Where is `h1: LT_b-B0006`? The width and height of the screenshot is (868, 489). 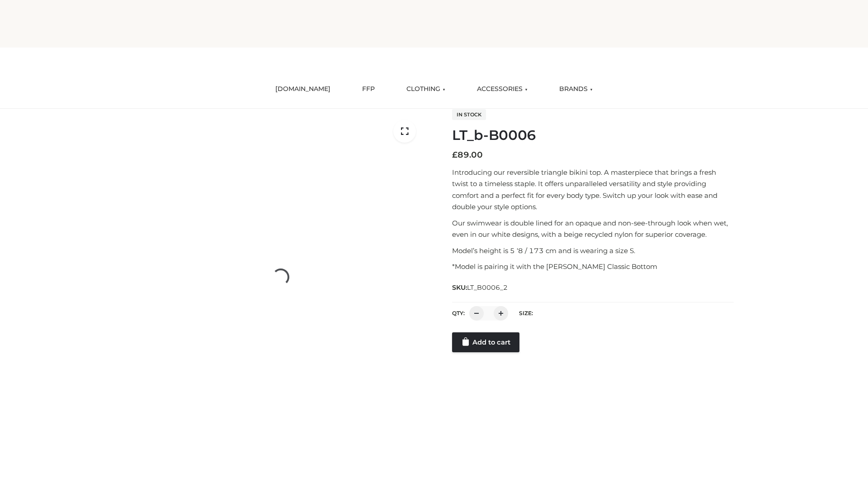
h1: LT_b-B0006 is located at coordinates (592, 135).